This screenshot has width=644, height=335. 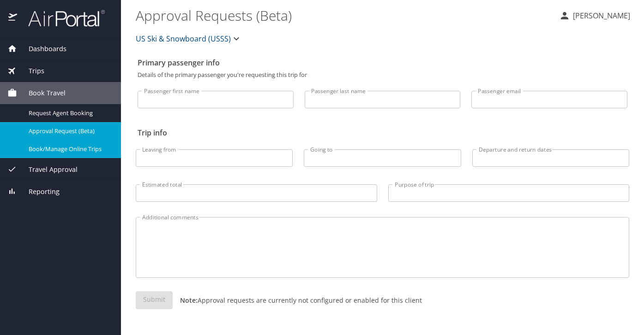 I want to click on span: Dashboards, so click(x=41, y=49).